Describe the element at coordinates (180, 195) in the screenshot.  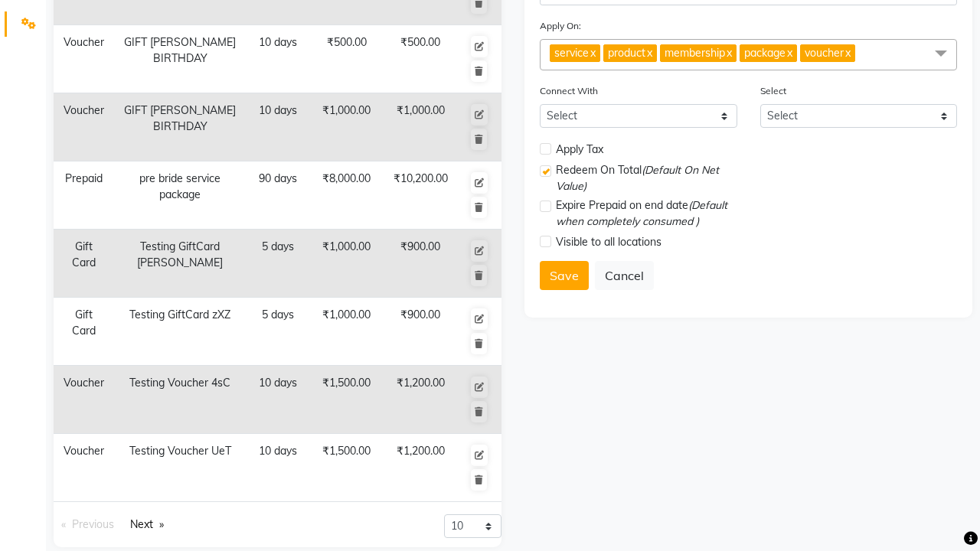
I see `td: pre bride service package` at that location.